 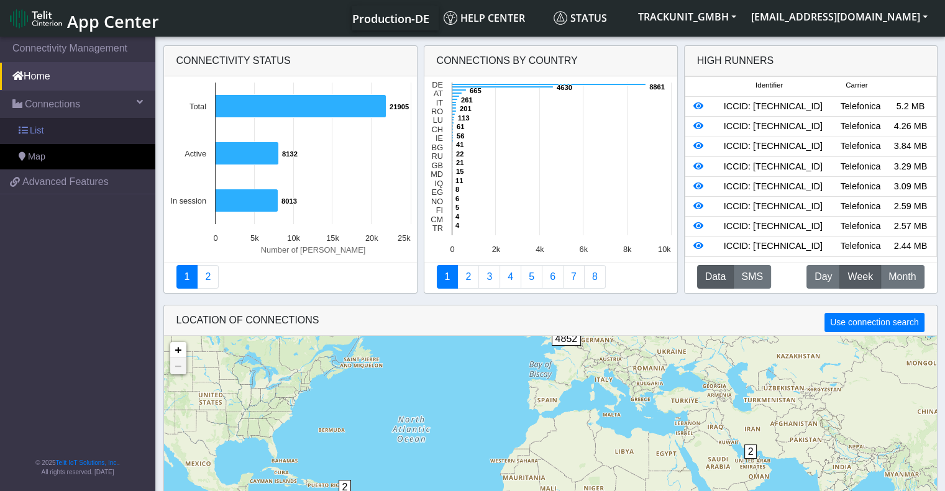 I want to click on span: Week, so click(x=860, y=277).